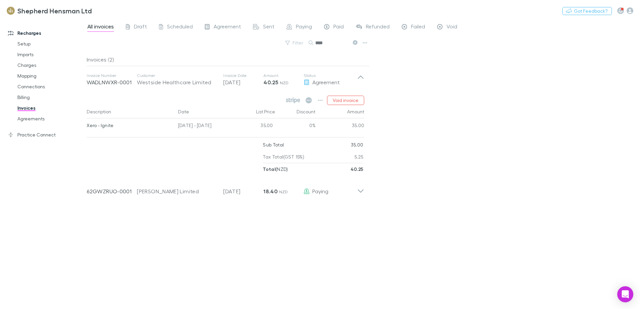 The image size is (640, 309). What do you see at coordinates (112, 76) in the screenshot?
I see `p: Invoice Number` at bounding box center [112, 76].